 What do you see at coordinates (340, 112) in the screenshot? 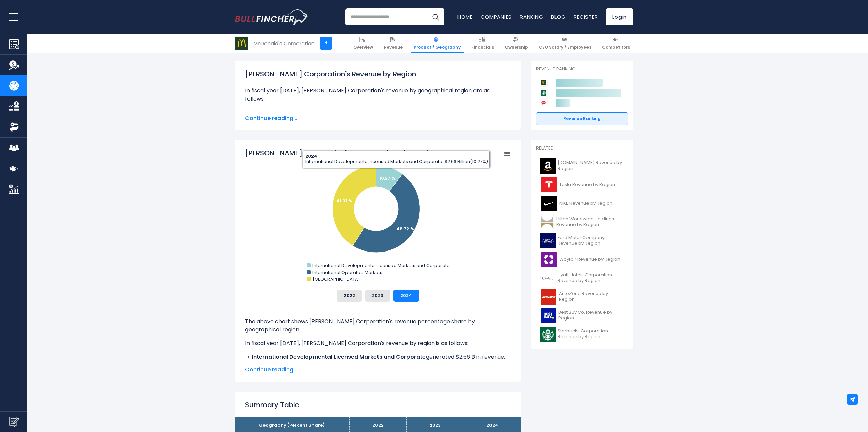
I see `b: International Developmental Licensed Markets and Corporate:` at bounding box center [340, 112].